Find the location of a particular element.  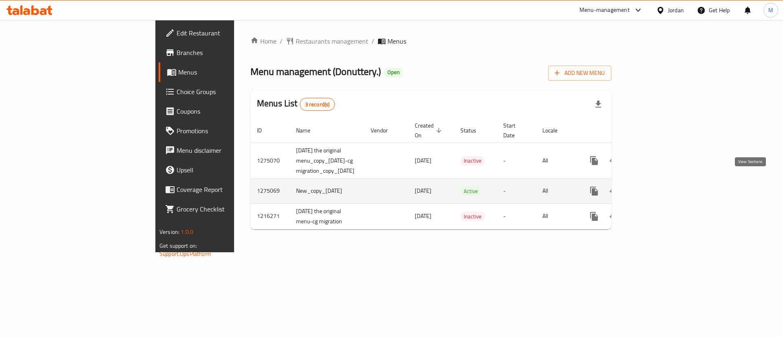

a: Upsell is located at coordinates (222, 170).